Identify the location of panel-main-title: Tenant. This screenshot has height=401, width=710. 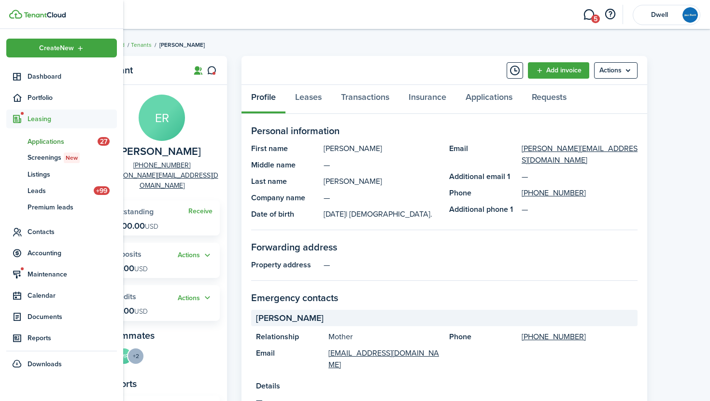
(142, 70).